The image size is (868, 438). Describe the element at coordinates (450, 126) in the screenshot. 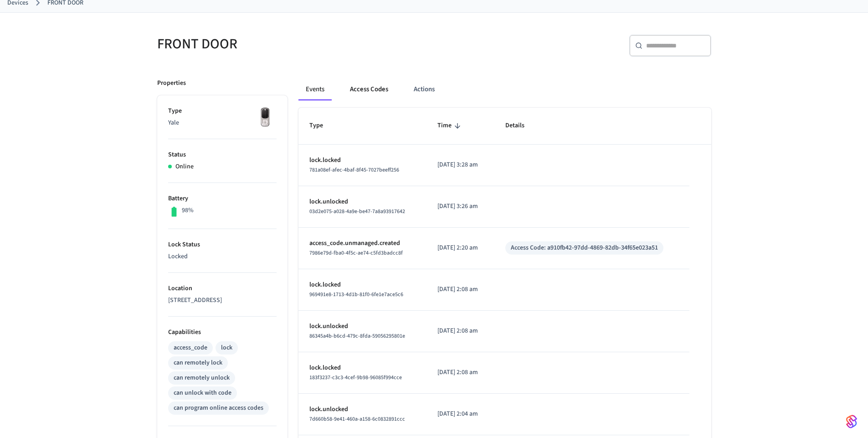

I see `span: Time` at that location.